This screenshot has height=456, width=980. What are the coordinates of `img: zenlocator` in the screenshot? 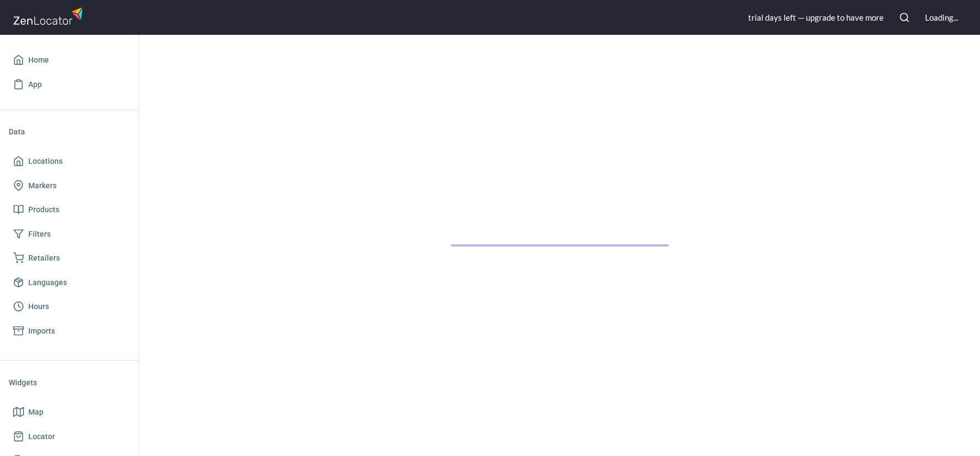 It's located at (49, 16).